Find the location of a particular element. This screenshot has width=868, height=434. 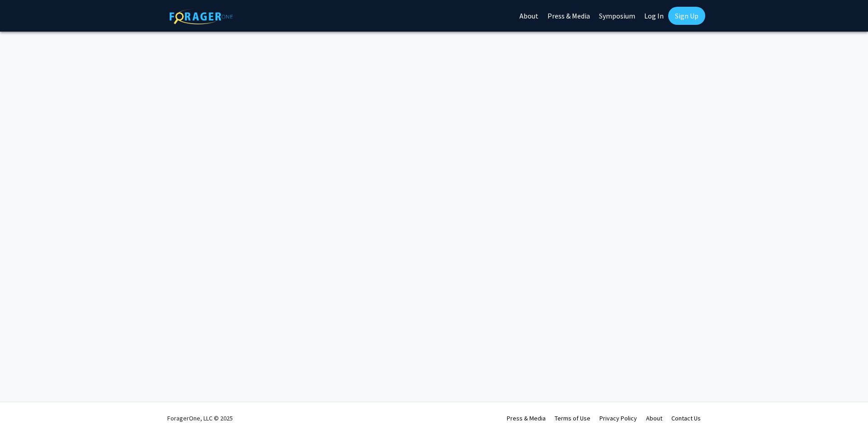

a: Privacy Policy is located at coordinates (618, 419).